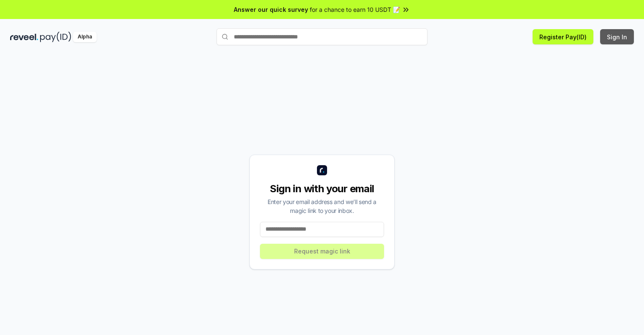  Describe the element at coordinates (56, 37) in the screenshot. I see `img: pay_id` at that location.